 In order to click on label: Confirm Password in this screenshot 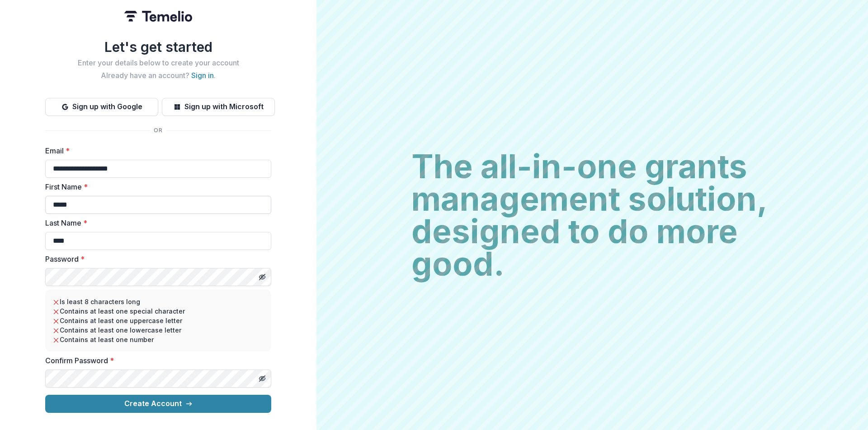, I will do `click(155, 361)`.